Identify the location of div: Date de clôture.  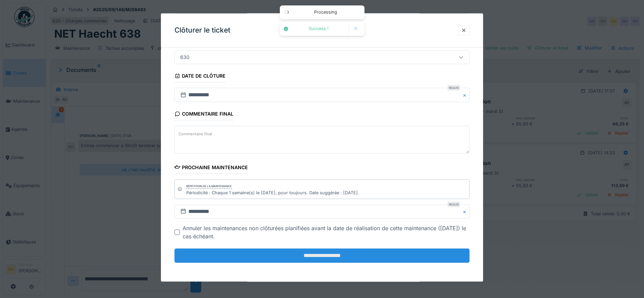
(200, 77).